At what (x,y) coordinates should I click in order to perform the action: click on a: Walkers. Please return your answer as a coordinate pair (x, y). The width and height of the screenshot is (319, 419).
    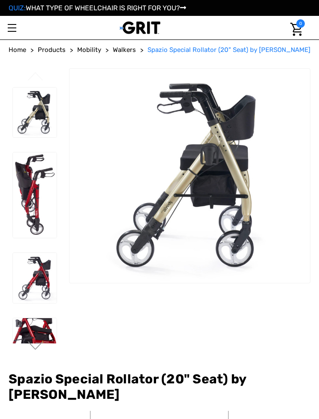
    Looking at the image, I should click on (125, 50).